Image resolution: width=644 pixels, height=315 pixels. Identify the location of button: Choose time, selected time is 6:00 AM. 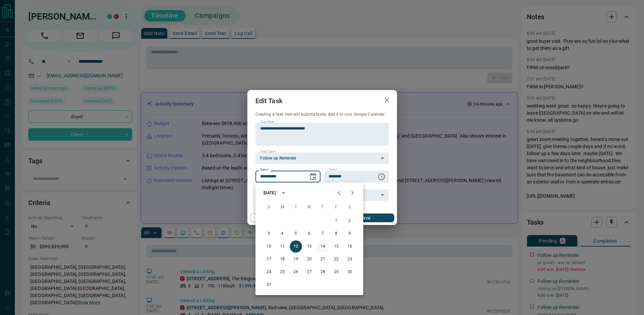
(382, 177).